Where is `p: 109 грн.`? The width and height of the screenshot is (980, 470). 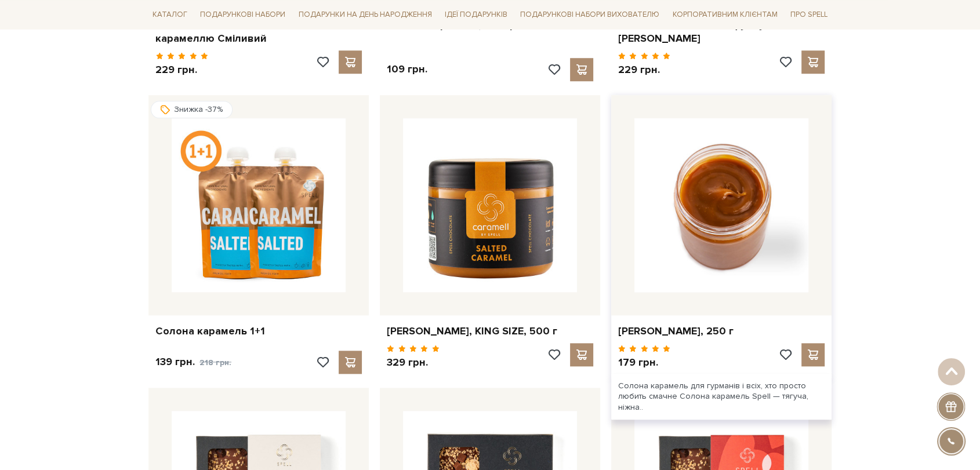 p: 109 грн. is located at coordinates (407, 69).